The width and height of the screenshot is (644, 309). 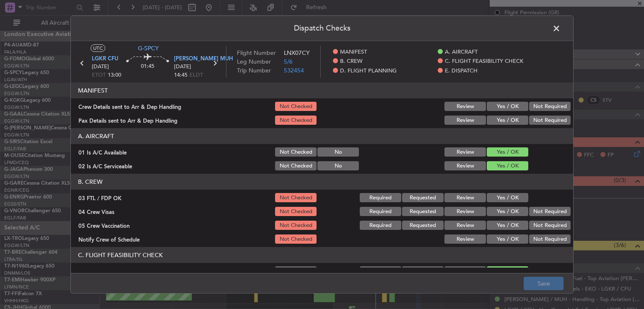 I want to click on header: Dispatch Checks, so click(x=322, y=29).